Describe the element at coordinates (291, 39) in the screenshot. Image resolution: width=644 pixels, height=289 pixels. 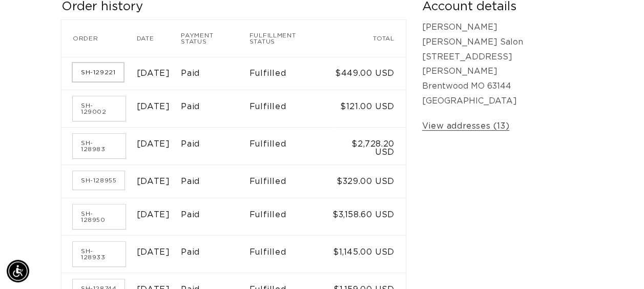
I see `th: Fulfillment status` at that location.